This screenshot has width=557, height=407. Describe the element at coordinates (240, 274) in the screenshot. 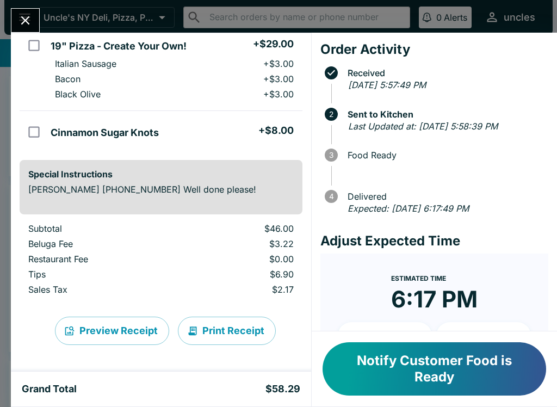

I see `p: $6.90` at that location.